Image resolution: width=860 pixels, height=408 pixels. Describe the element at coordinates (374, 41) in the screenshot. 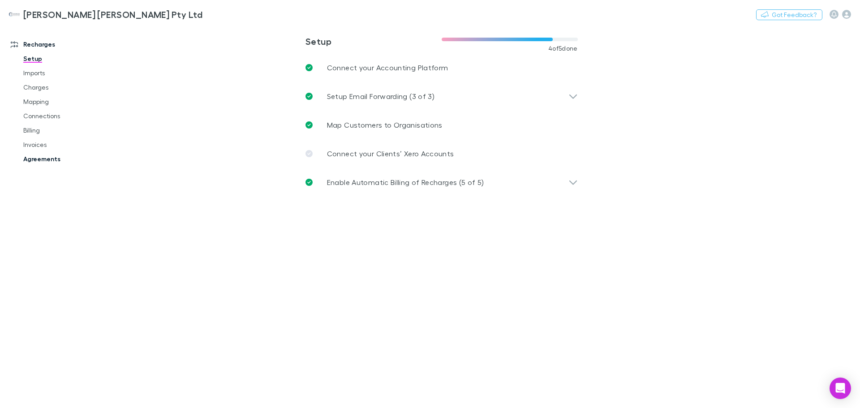

I see `h3: Setup` at that location.